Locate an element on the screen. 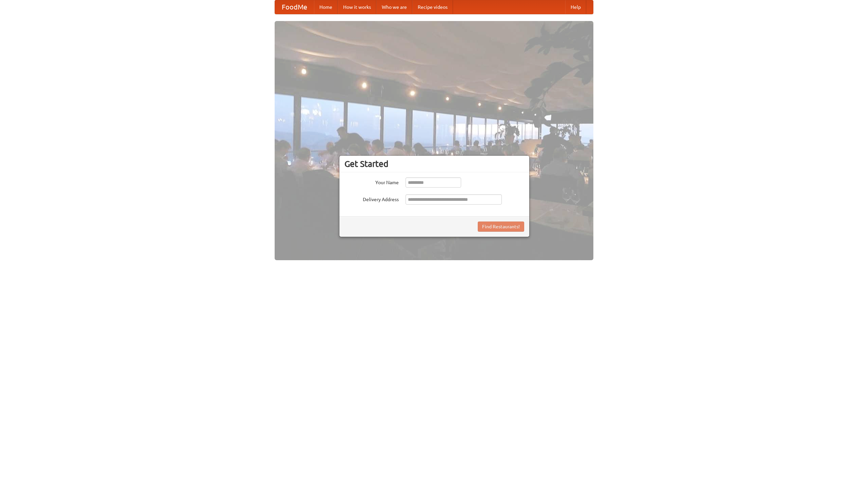 The height and width of the screenshot is (480, 868). label: Delivery Address is located at coordinates (371, 198).